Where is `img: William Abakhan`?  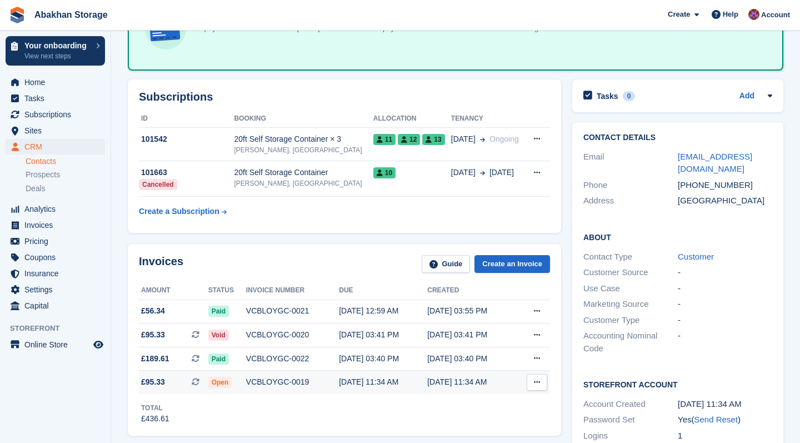
img: William Abakhan is located at coordinates (754, 14).